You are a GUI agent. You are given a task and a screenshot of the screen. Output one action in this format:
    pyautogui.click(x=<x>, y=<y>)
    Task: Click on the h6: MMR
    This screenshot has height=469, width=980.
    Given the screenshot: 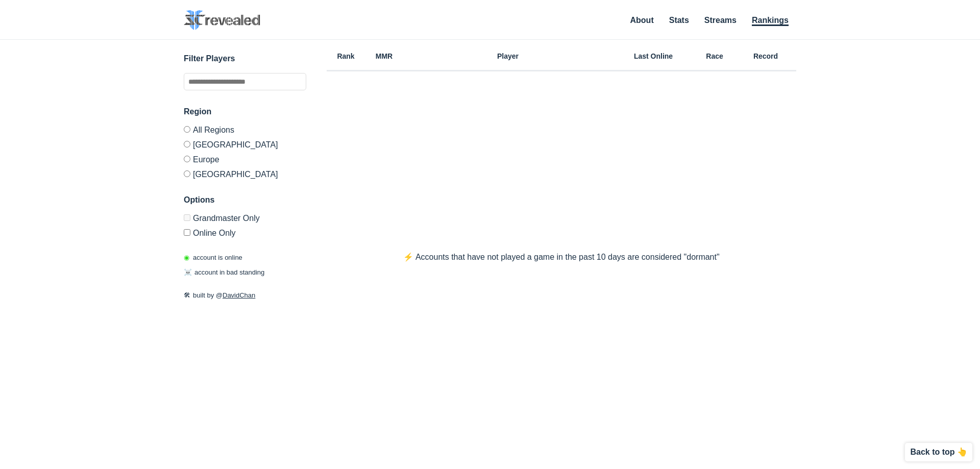 What is the action you would take?
    pyautogui.click(x=383, y=56)
    